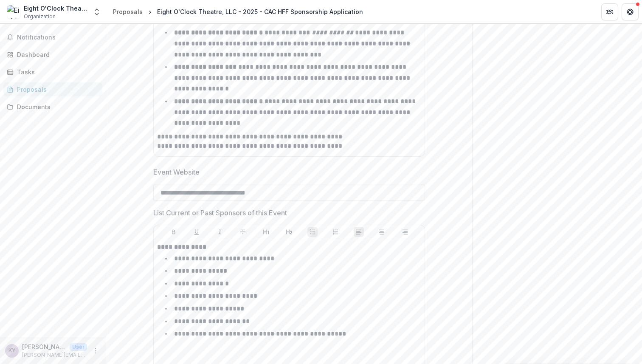 This screenshot has height=364, width=642. Describe the element at coordinates (260, 11) in the screenshot. I see `div: Eight O'Clock Theatre, LLC - 2025 - CAC HFF Sponsorship Application` at that location.